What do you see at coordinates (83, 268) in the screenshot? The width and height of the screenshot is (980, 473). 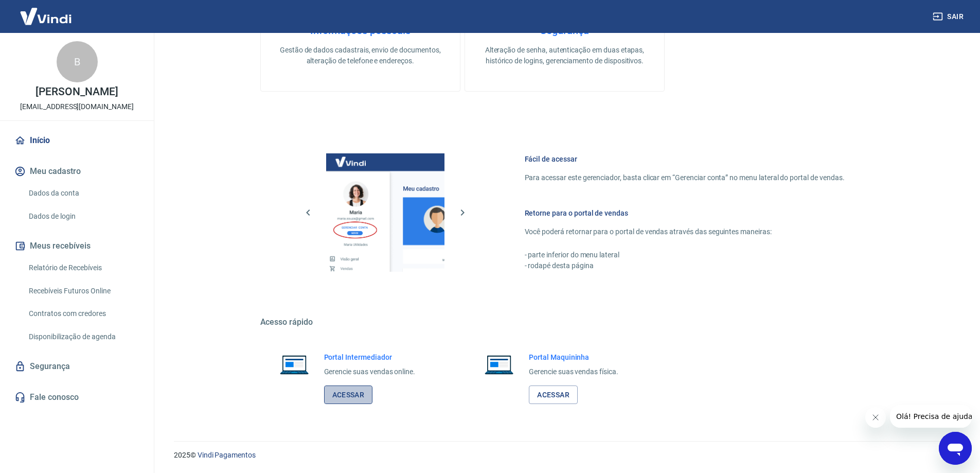 I see `a: Relatório de Recebíveis` at bounding box center [83, 268].